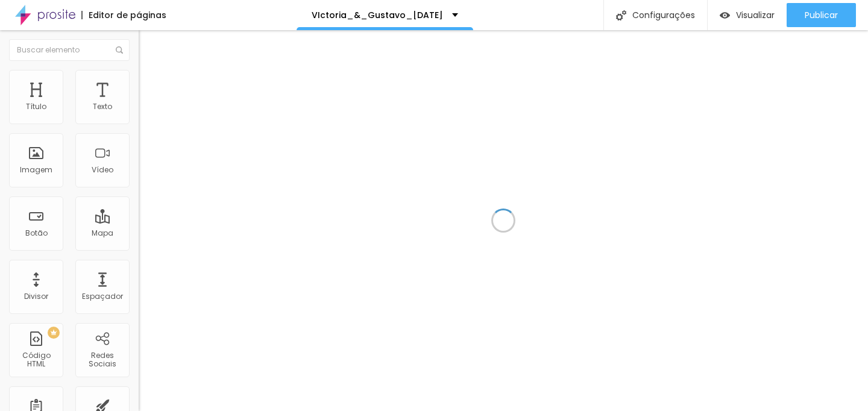 This screenshot has height=411, width=868. Describe the element at coordinates (755, 15) in the screenshot. I see `font: Visualizar` at that location.